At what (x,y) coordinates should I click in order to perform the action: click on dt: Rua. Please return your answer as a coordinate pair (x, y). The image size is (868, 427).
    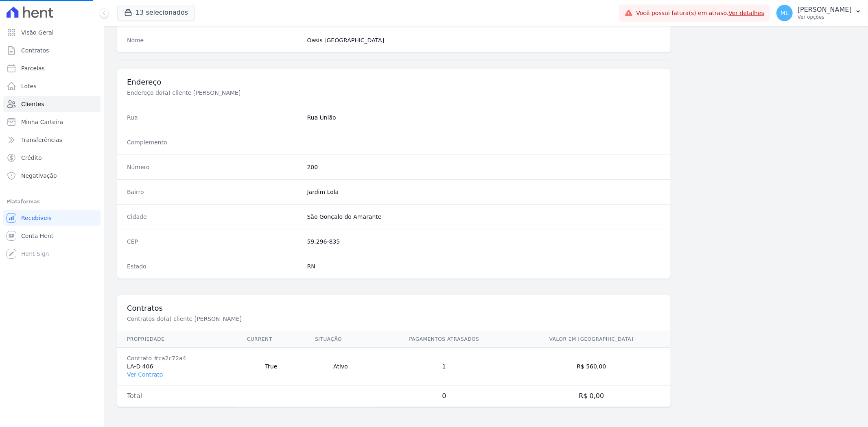
    Looking at the image, I should click on (213, 117).